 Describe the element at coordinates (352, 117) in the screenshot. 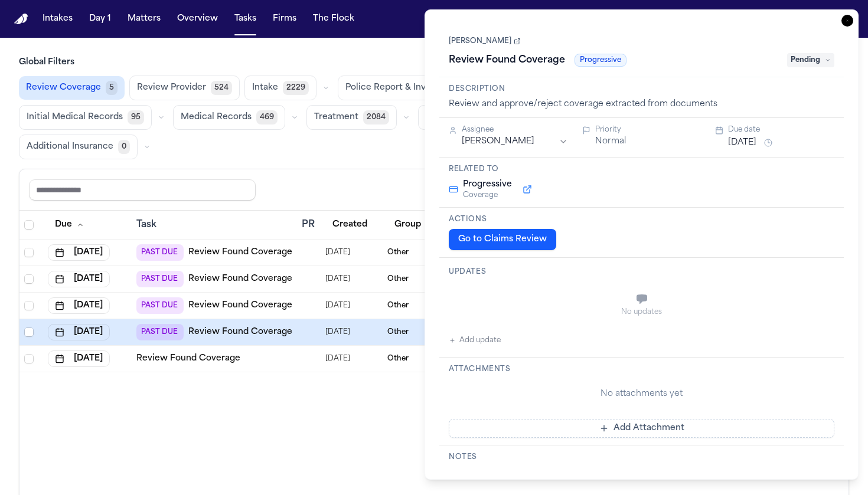

I see `button: Treatment2084` at that location.